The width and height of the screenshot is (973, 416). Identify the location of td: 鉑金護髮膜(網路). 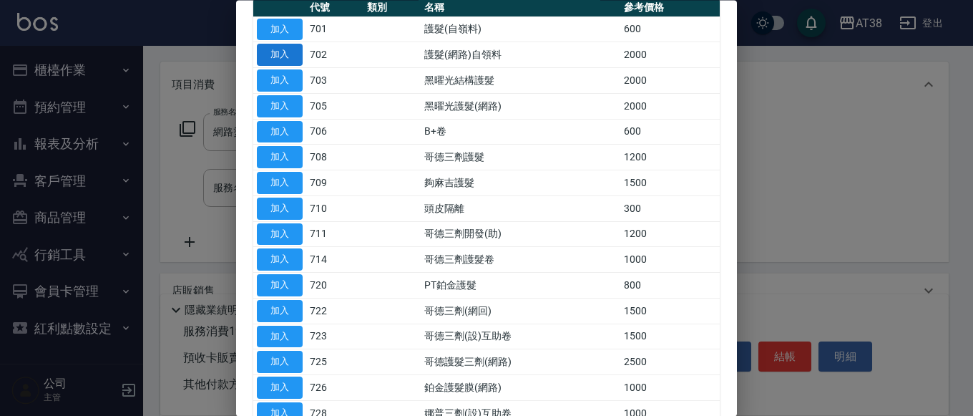
(520, 388).